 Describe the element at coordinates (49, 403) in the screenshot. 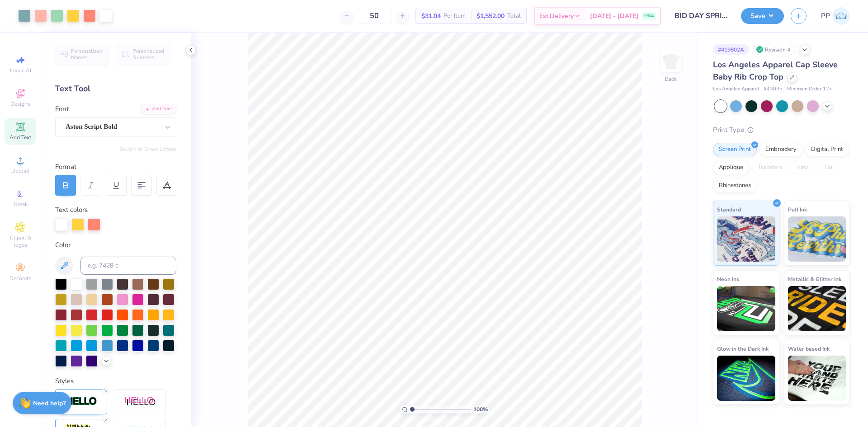

I see `strong: Need help?` at that location.